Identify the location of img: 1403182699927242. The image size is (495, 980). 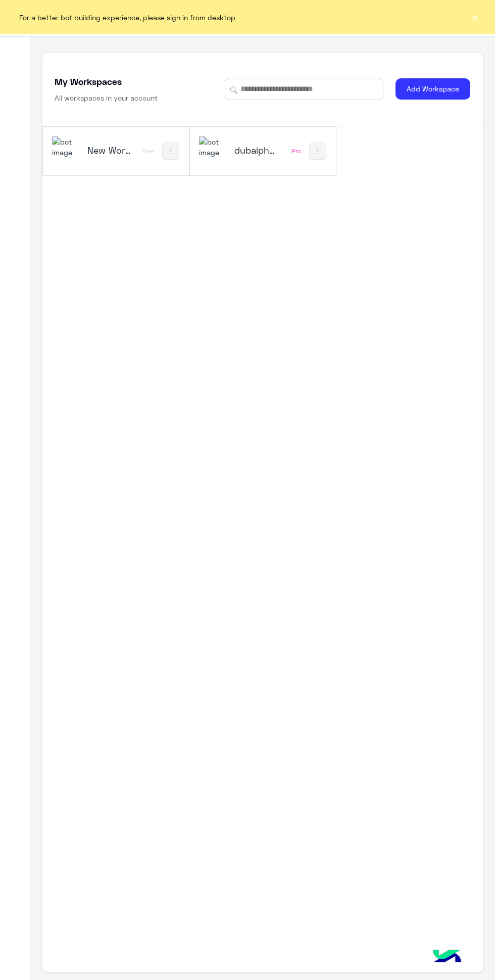
(213, 147).